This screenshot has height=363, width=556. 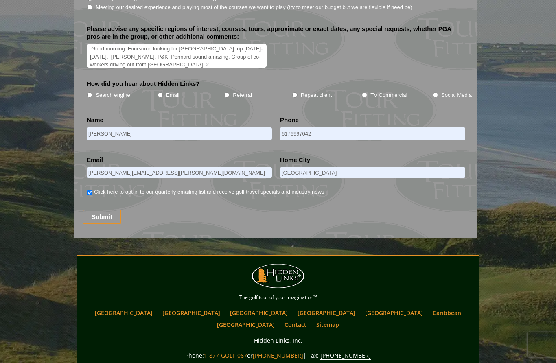 What do you see at coordinates (209, 193) in the screenshot?
I see `label: Click here to opt-in to our quarterly emailing list and receive golf travel specials and industry...` at bounding box center [209, 193].